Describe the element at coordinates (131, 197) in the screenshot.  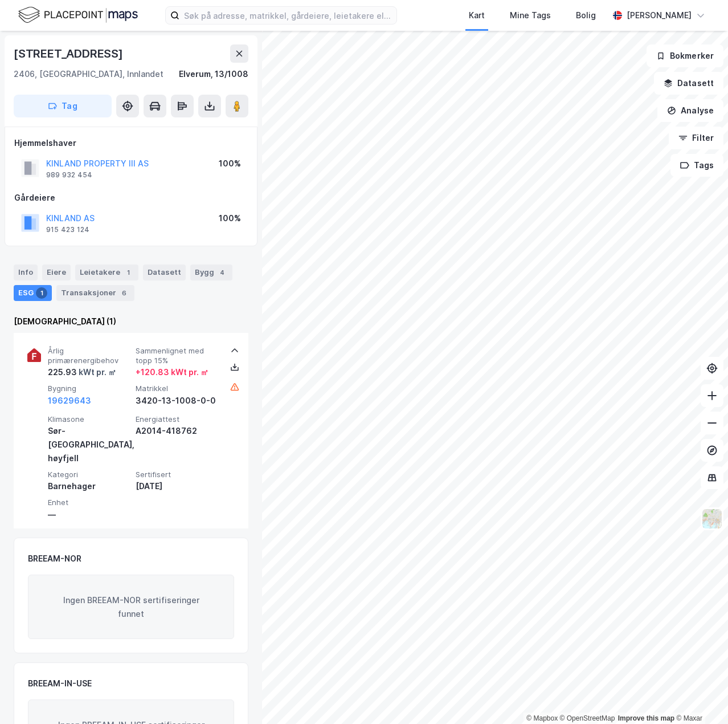
I see `div: Gårdeiere` at that location.